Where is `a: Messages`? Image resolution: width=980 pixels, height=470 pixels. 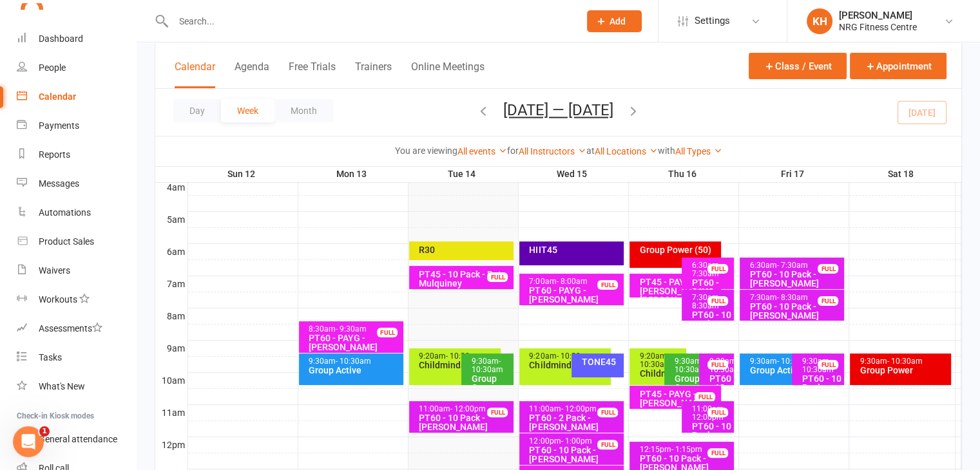 a: Messages is located at coordinates (76, 183).